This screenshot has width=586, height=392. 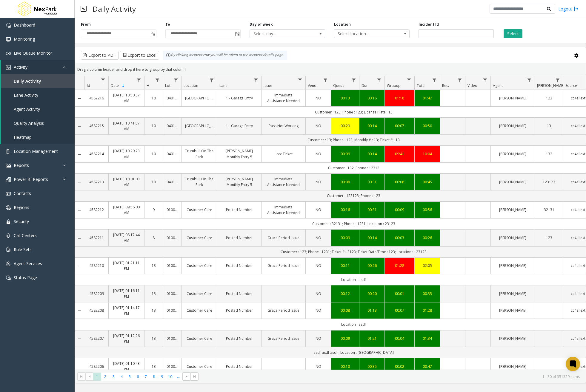 I want to click on div: 00:13, so click(x=345, y=98).